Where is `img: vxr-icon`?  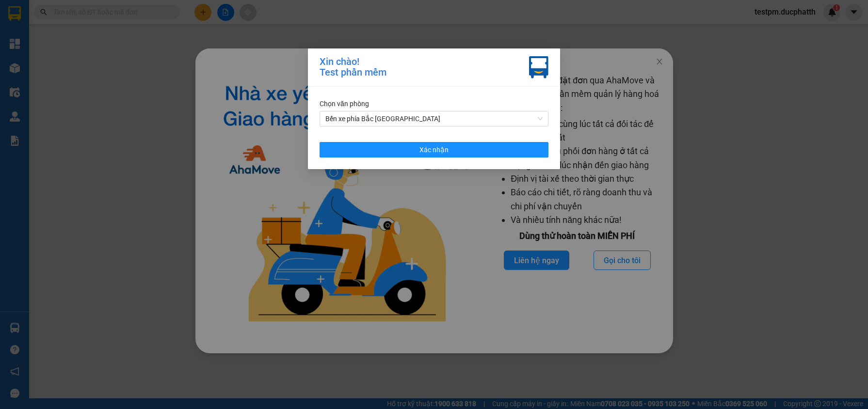
img: vxr-icon is located at coordinates (539, 67).